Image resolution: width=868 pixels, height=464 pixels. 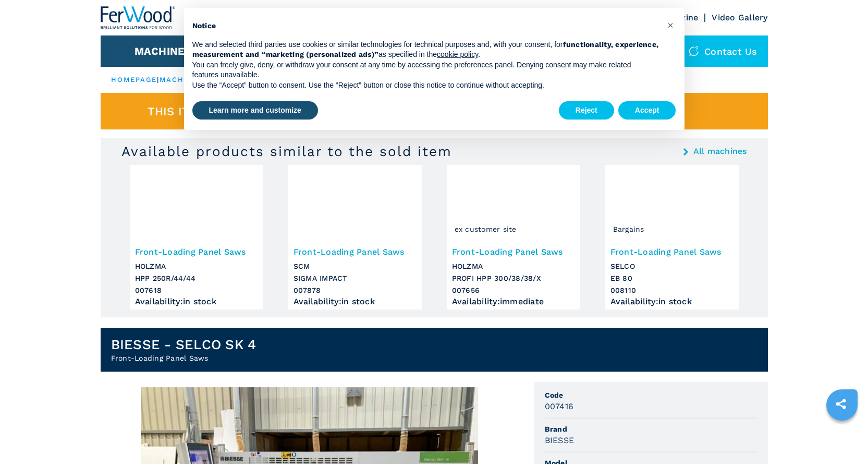 What do you see at coordinates (425, 85) in the screenshot?
I see `p: Use the “Accept” button to consent. Use the “Reject” button or close this notice to continue with...` at bounding box center [425, 85].